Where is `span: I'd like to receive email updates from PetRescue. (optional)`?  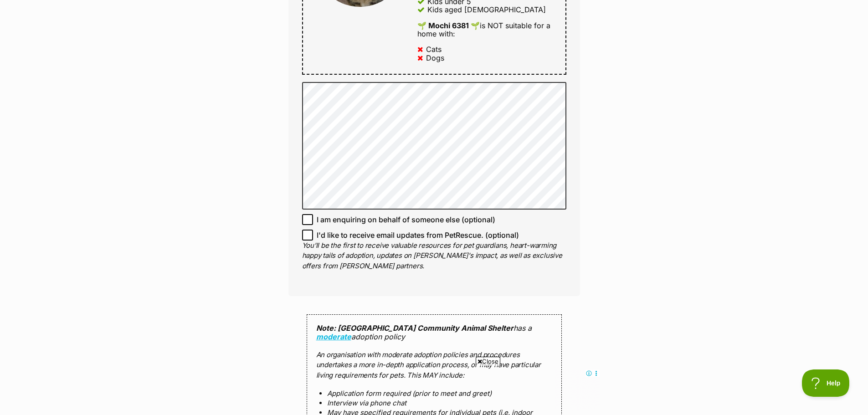
span: I'd like to receive email updates from PetRescue. (optional) is located at coordinates (418, 235).